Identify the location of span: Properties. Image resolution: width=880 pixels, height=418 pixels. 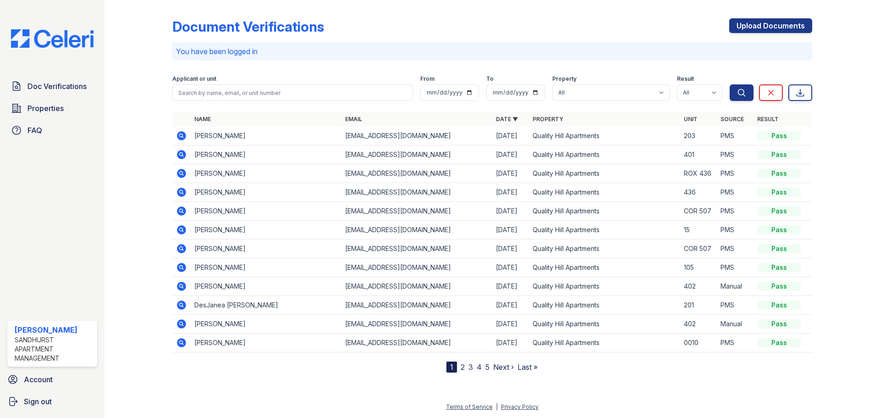
(45, 108).